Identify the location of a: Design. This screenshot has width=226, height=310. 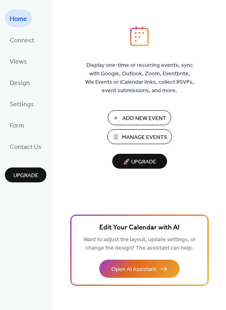
(20, 82).